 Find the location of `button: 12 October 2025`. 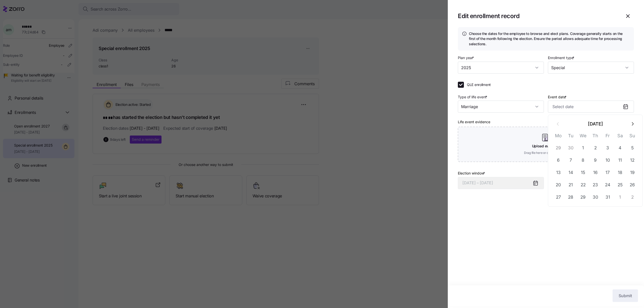

button: 12 October 2025 is located at coordinates (632, 161).